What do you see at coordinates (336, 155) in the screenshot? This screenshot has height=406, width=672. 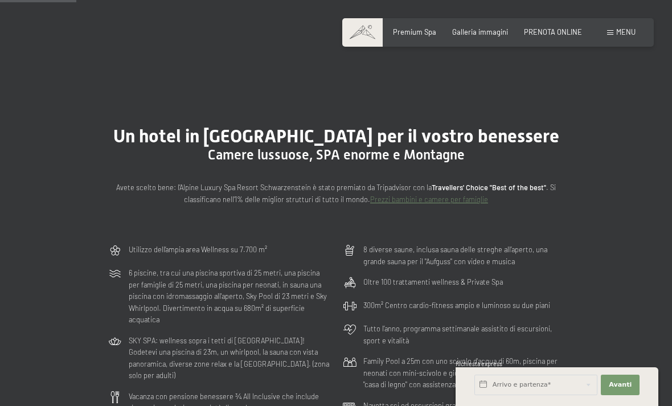 I see `span: Camere lussuose, SPA enorme e Montagne` at bounding box center [336, 155].